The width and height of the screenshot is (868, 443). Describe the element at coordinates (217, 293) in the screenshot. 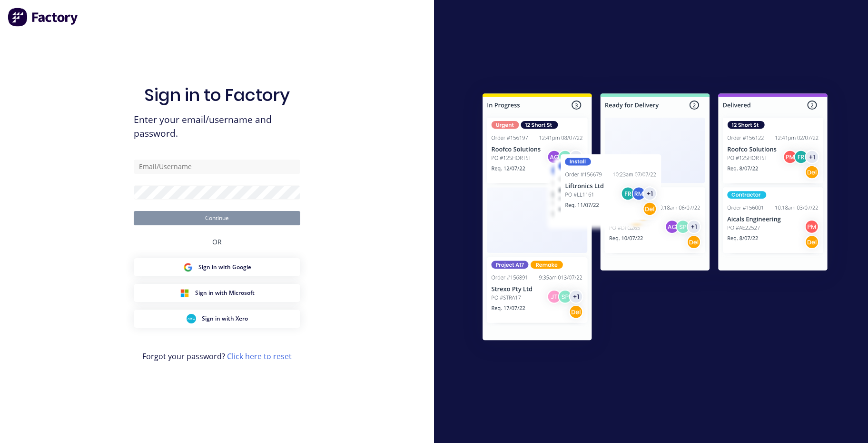

I see `button: Microsoft Sign inSign in with Microsoft` at that location.